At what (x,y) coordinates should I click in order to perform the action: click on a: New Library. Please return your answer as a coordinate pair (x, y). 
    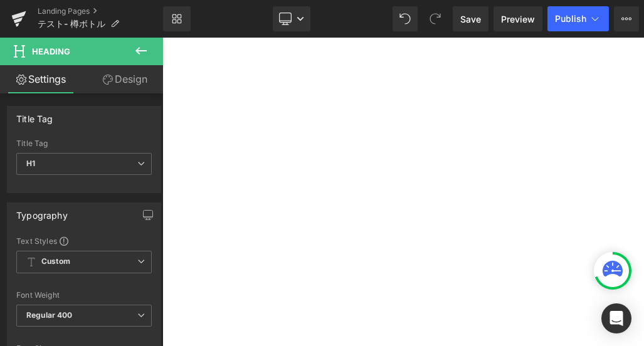
    Looking at the image, I should click on (177, 19).